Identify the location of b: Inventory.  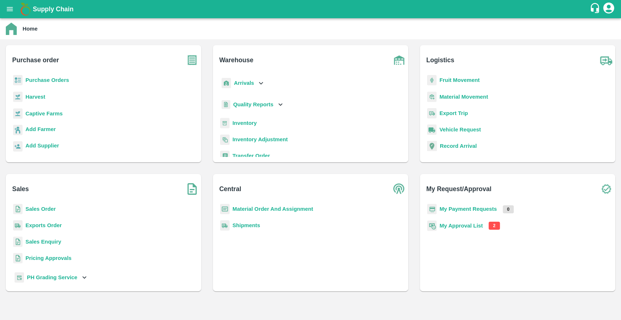
(244, 123).